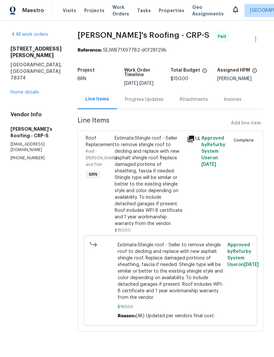  What do you see at coordinates (97, 99) in the screenshot?
I see `div: Line Items` at bounding box center [97, 99].